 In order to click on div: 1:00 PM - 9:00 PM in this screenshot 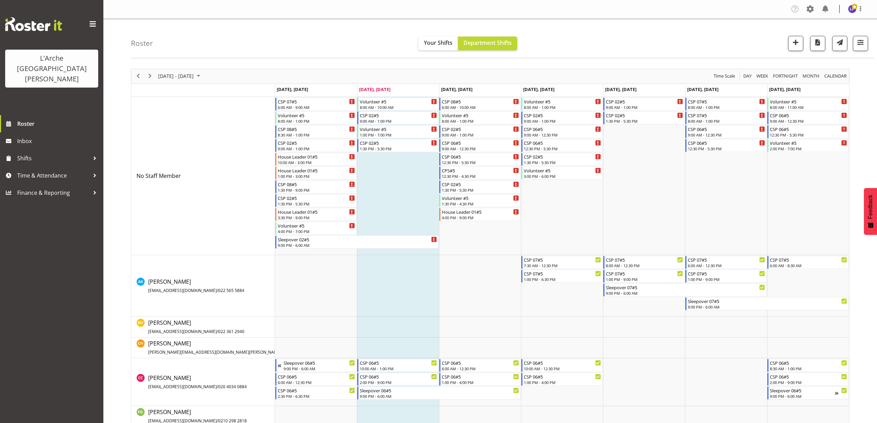, I will do `click(726, 279)`.